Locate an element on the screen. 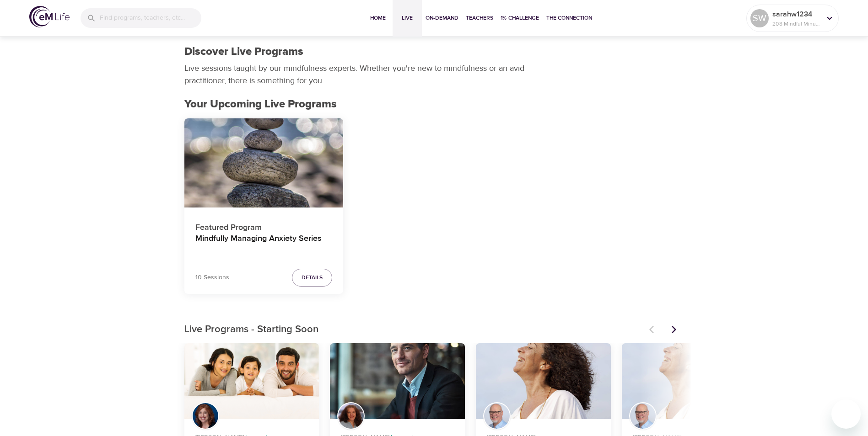  span: 1% Challenge is located at coordinates (520, 18).